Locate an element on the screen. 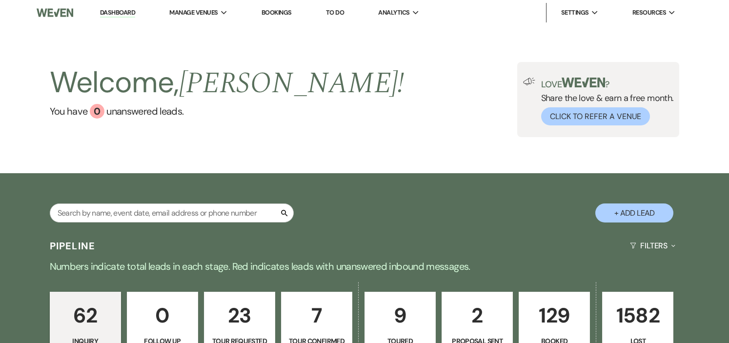  a: Dashboard is located at coordinates (118, 13).